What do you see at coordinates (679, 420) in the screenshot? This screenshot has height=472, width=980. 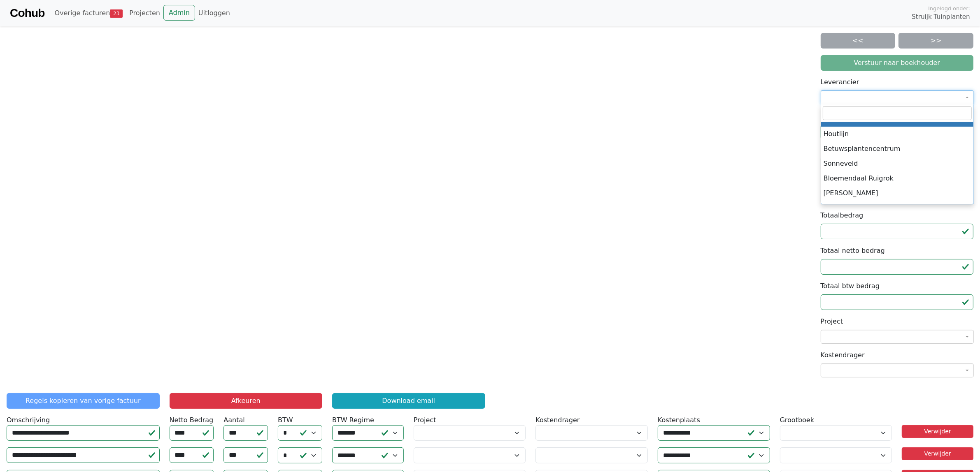 I see `label: Kostenplaats` at bounding box center [679, 420].